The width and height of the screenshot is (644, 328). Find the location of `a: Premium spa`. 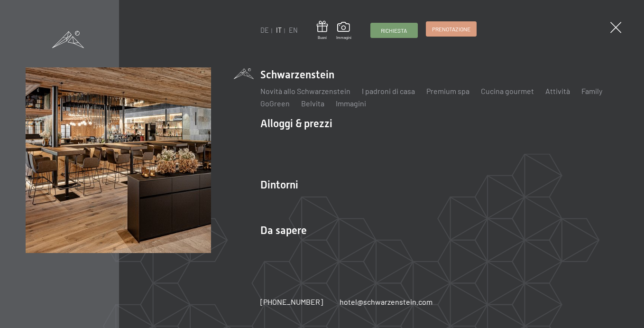

a: Premium spa is located at coordinates (448, 91).